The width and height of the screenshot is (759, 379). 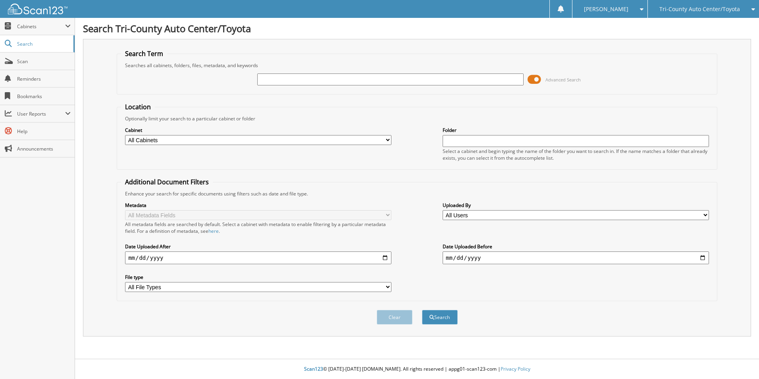 What do you see at coordinates (258, 246) in the screenshot?
I see `label: Date Uploaded After` at bounding box center [258, 246].